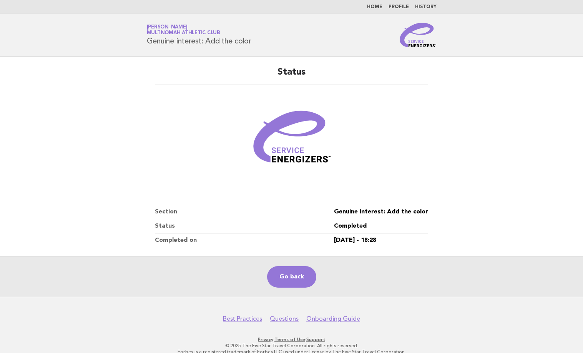 Image resolution: width=583 pixels, height=353 pixels. I want to click on dd: Completed, so click(381, 226).